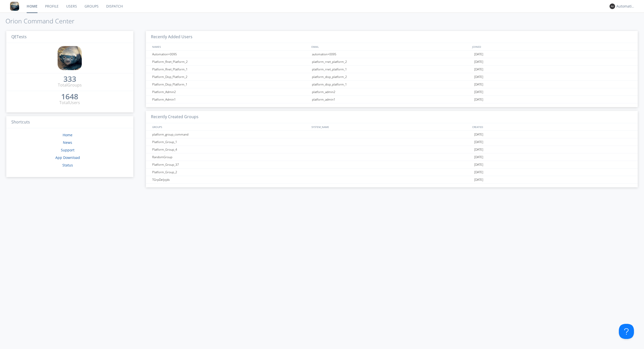 The height and width of the screenshot is (349, 644). What do you see at coordinates (230, 92) in the screenshot?
I see `div: Platform_Admin2` at bounding box center [230, 92].